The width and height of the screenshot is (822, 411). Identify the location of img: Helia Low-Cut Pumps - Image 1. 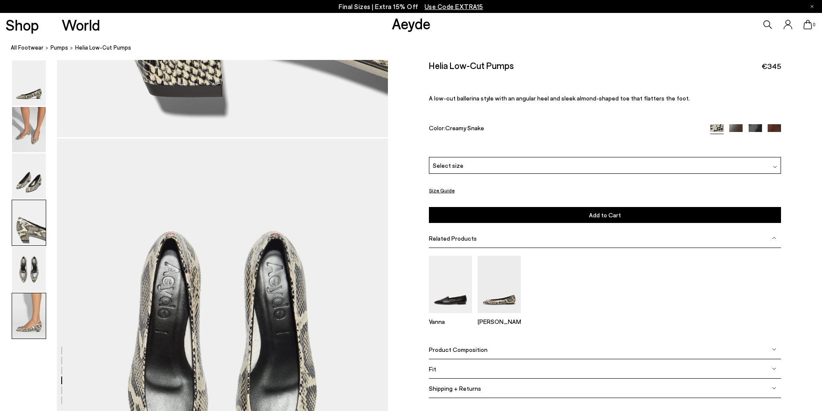
(29, 83).